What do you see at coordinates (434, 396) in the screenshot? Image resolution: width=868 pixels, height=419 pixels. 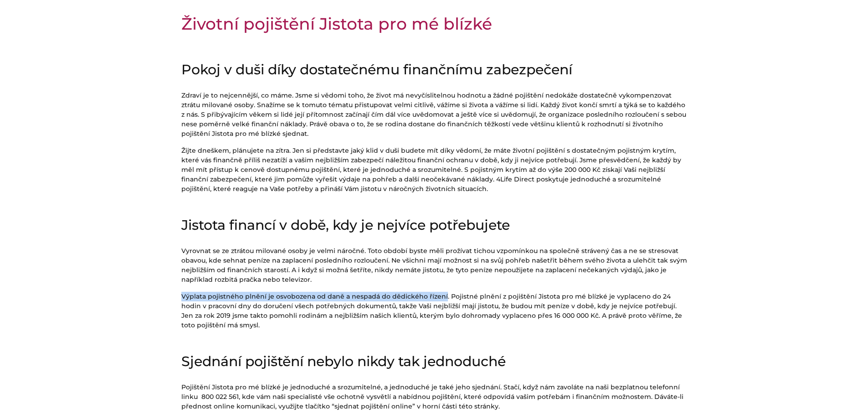 I see `p: Pojištění Jistota pro mé blízké je jednoduché a srozumitelné, a jednoduché je také jeho sjednání....` at bounding box center [434, 396].